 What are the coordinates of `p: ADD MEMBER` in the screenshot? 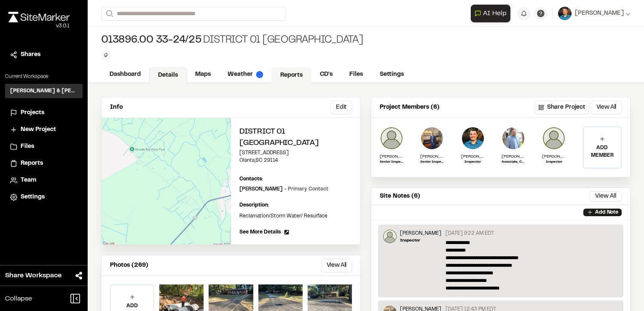 It's located at (602, 152).